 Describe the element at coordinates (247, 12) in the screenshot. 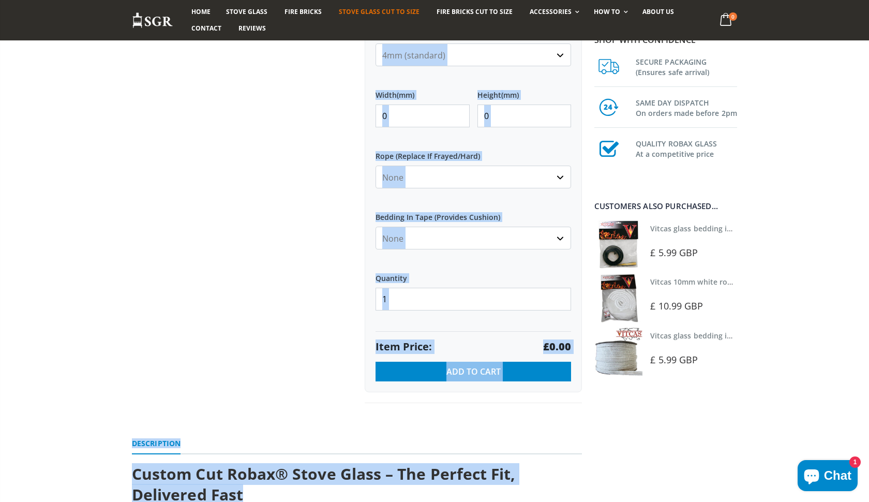

I see `a: Stove Glass` at that location.